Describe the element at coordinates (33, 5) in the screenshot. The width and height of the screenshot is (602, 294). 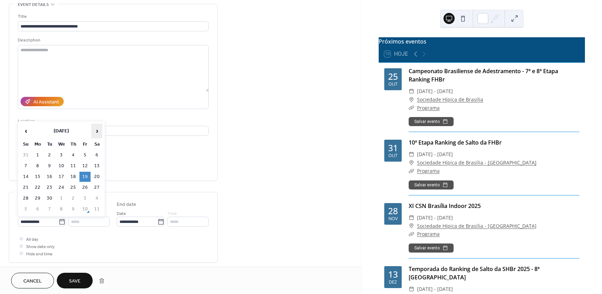
I see `span: Event details` at that location.